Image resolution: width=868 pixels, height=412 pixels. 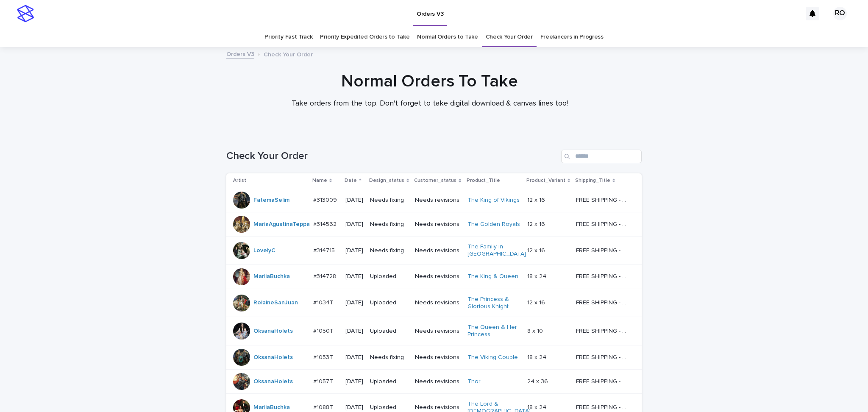 What do you see at coordinates (430, 104) in the screenshot?
I see `p: Take orders from the top. Don't forget to take digital download & canvas lines too!` at bounding box center [430, 104].